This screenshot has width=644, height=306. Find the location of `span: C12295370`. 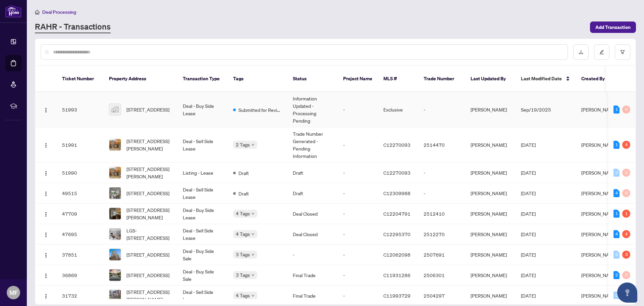

span: C12295370 is located at coordinates (397, 234).